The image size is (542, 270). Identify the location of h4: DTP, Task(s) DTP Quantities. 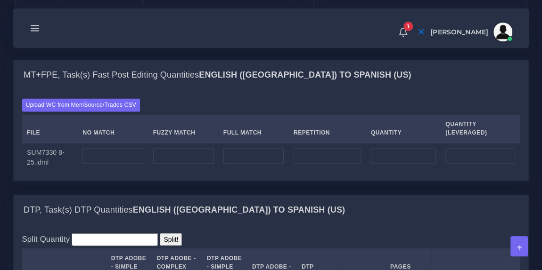
(184, 210).